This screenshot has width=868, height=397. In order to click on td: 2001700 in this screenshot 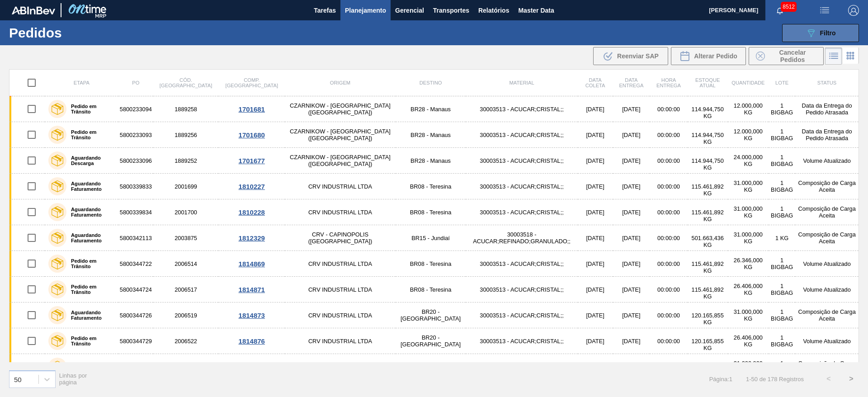, I will do `click(186, 212)`.